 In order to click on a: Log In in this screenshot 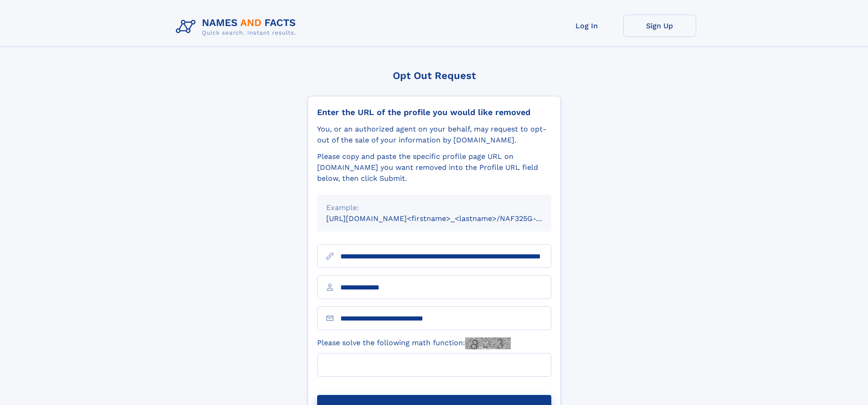, I will do `click(587, 25)`.